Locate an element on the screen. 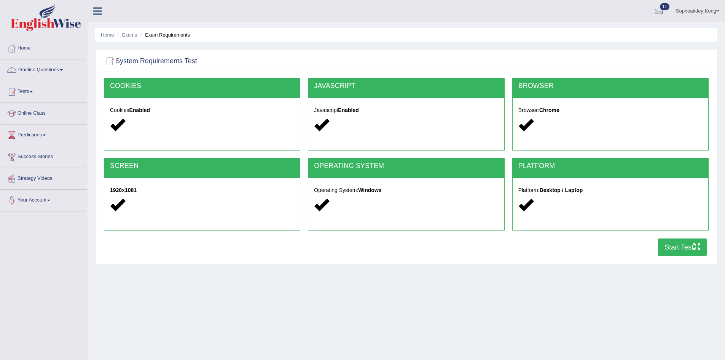 This screenshot has width=725, height=360. h5: Operating System: is located at coordinates (406, 190).